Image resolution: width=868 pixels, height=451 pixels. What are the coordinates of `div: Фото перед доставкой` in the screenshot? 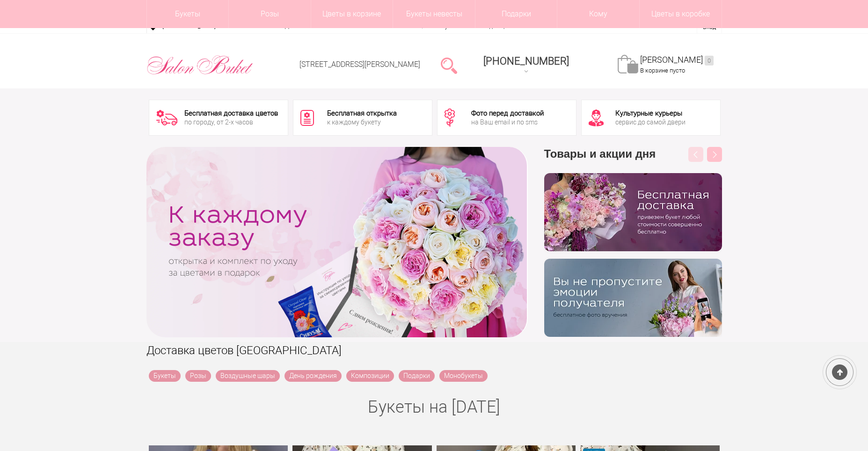 It's located at (507, 113).